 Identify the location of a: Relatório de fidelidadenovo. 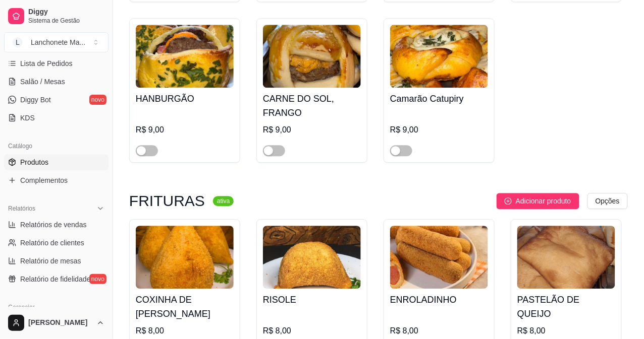
(56, 279).